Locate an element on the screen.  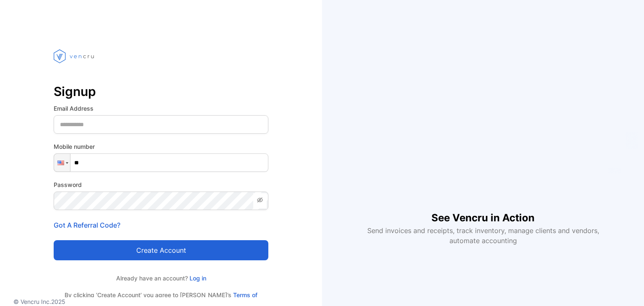
p: Send invoices and receipts, track inventory, manage clients and vendors, automate accounting is located at coordinates (483, 236).